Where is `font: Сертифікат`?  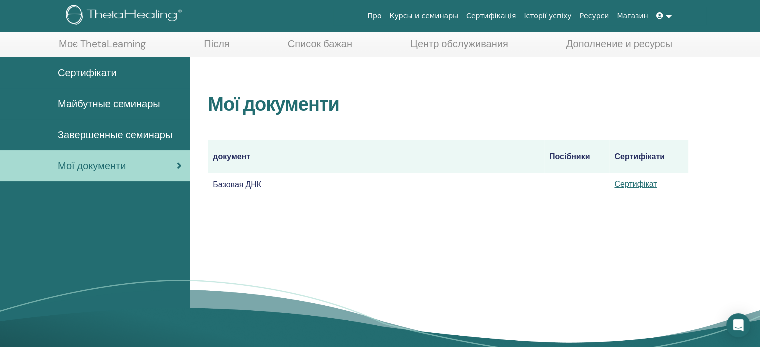 font: Сертифікат is located at coordinates (635, 184).